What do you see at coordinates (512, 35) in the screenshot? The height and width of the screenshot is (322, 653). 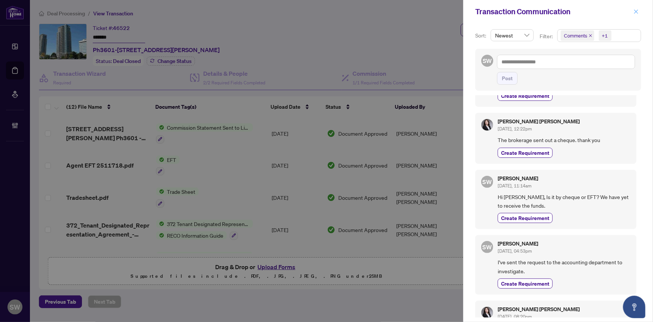 I see `span: Newest` at bounding box center [512, 35].